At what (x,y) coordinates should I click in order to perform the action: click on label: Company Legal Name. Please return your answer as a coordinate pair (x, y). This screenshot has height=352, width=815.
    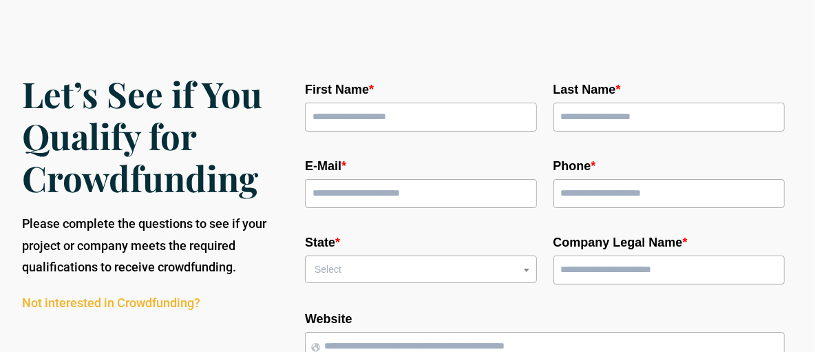
    Looking at the image, I should click on (669, 242).